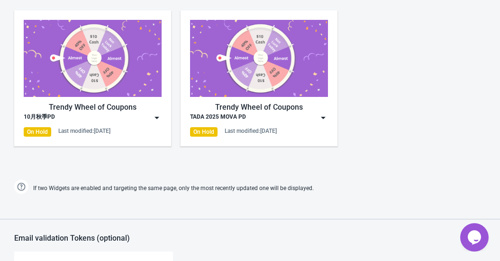 Image resolution: width=500 pixels, height=261 pixels. Describe the element at coordinates (21, 187) in the screenshot. I see `img: help.png` at that location.